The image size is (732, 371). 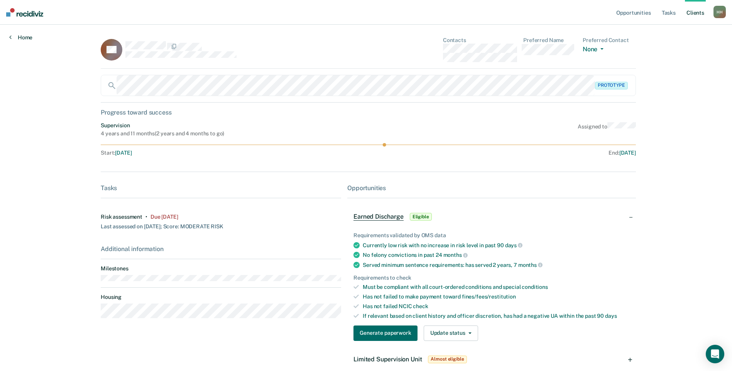 What do you see at coordinates (496, 306) in the screenshot?
I see `div: Has not failed NCIC` at bounding box center [496, 306].